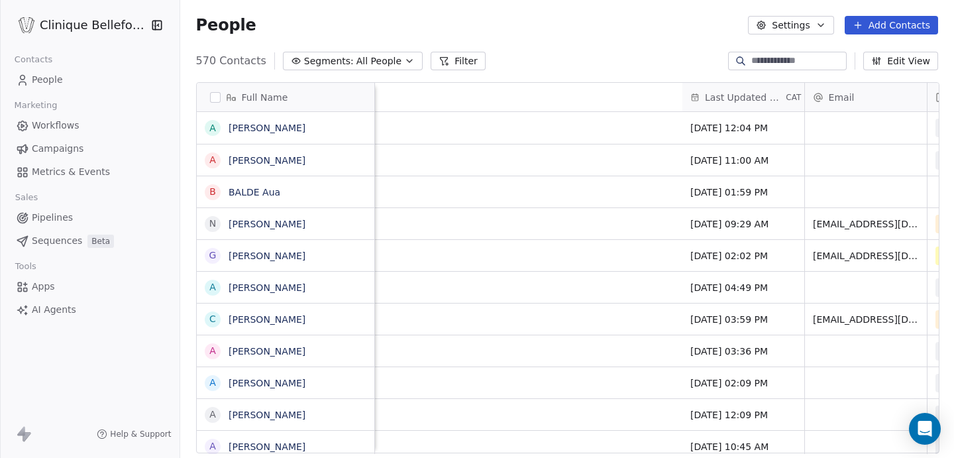 Image resolution: width=954 pixels, height=458 pixels. I want to click on span: Full Name, so click(265, 97).